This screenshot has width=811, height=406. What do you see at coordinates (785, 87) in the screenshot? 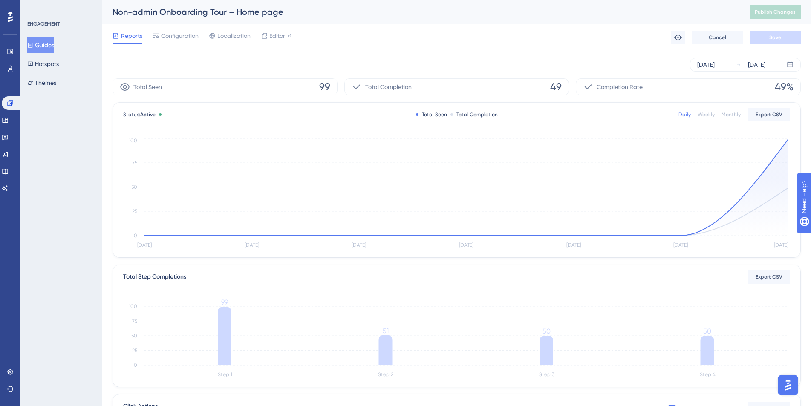
I see `span: 49%` at bounding box center [785, 87].